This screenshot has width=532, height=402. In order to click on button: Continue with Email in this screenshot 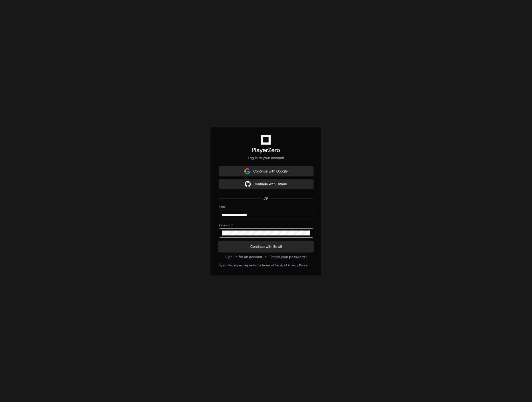, I will do `click(266, 246)`.